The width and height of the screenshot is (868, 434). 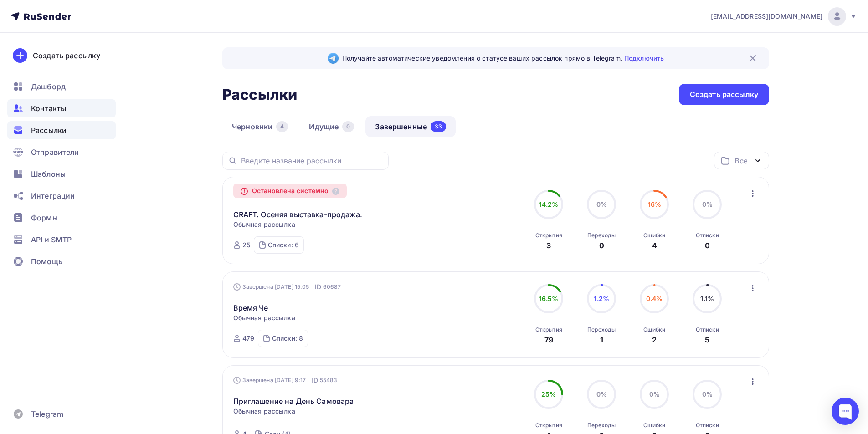 I want to click on div: 5, so click(x=707, y=340).